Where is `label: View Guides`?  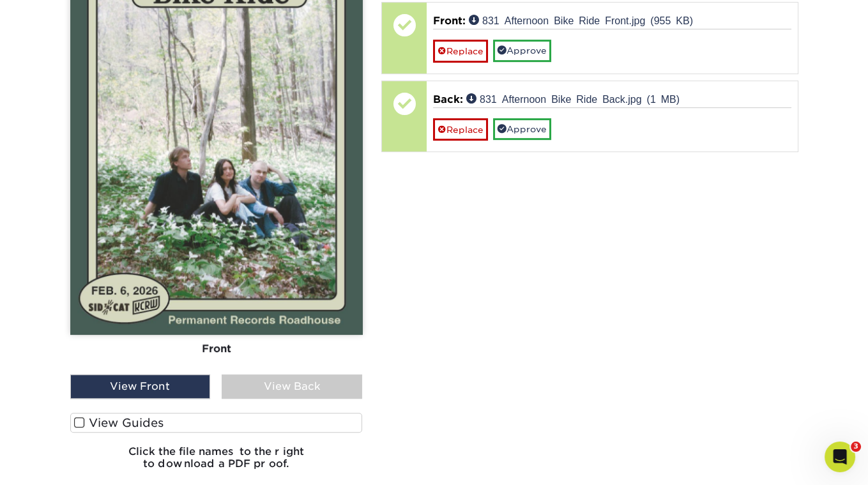 label: View Guides is located at coordinates (216, 423).